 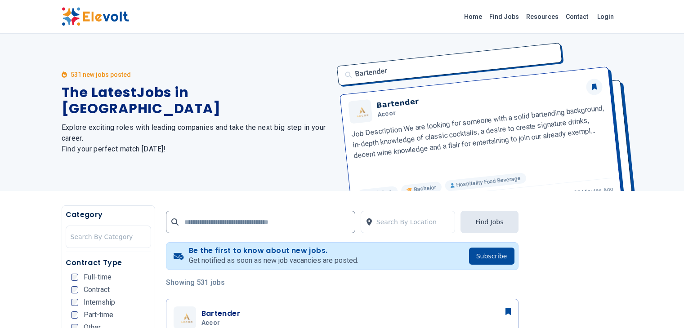 What do you see at coordinates (473, 17) in the screenshot?
I see `a: Home` at bounding box center [473, 17].